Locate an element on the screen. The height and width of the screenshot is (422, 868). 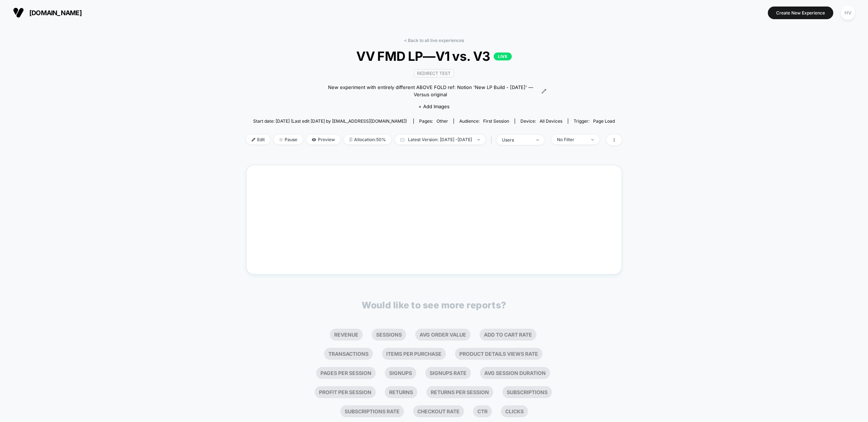
p: LIVE is located at coordinates (503, 56).